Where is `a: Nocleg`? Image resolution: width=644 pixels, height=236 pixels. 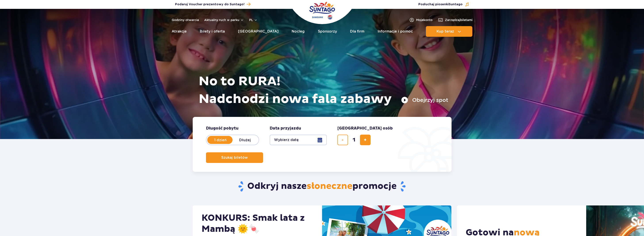
a: Nocleg is located at coordinates (298, 31).